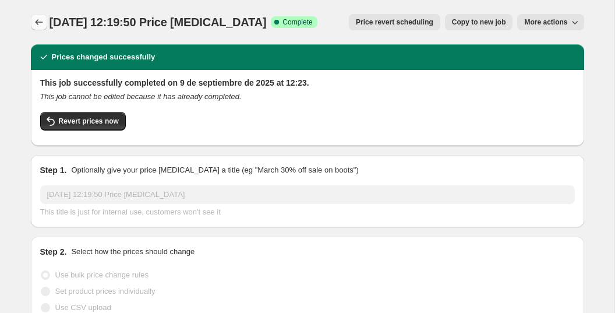 Image resolution: width=615 pixels, height=313 pixels. What do you see at coordinates (102, 274) in the screenshot?
I see `span: Use bulk price change rules` at bounding box center [102, 274].